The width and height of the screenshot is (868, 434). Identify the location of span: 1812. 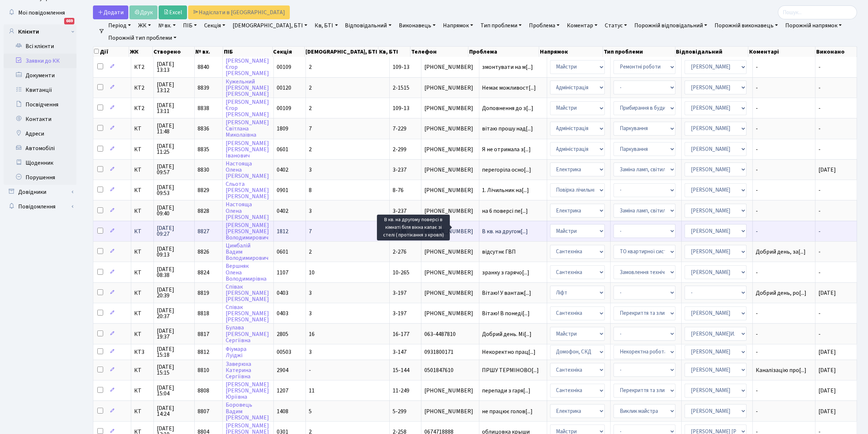
(282, 231).